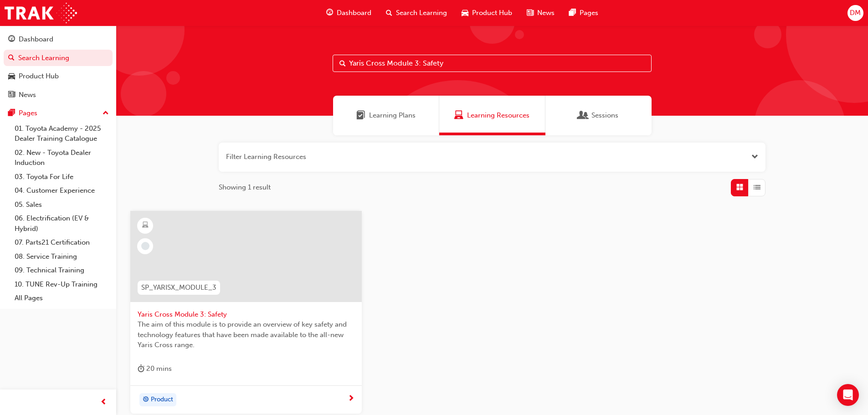 This screenshot has height=415, width=868. Describe the element at coordinates (58, 76) in the screenshot. I see `a: Product Hub` at that location.